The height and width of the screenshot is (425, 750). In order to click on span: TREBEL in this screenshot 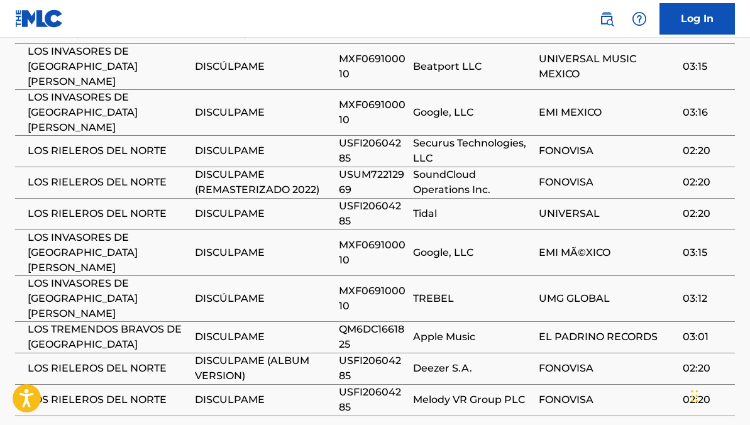, I will do `click(473, 298)`.